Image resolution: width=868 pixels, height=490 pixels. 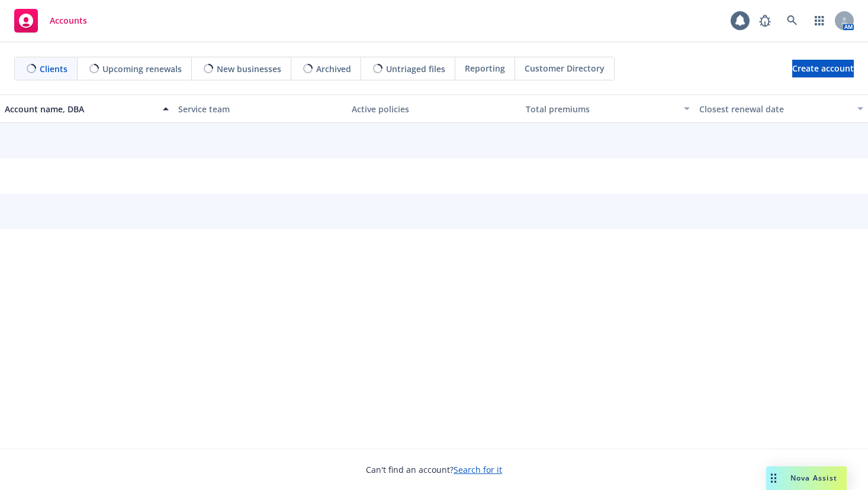 What do you see at coordinates (765, 21) in the screenshot?
I see `a: Report a Bug` at bounding box center [765, 21].